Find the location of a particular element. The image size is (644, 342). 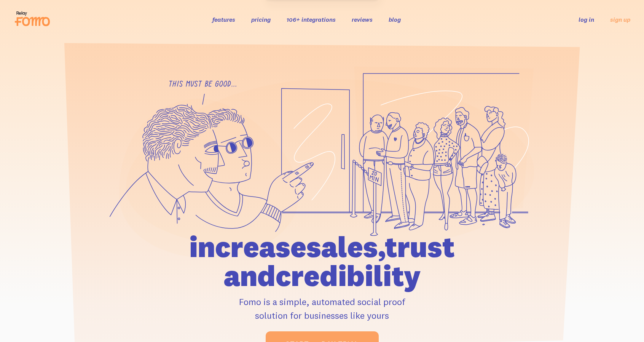

p: Fomo is a simple, automated social proof solution for businesses like yours is located at coordinates (322, 309).